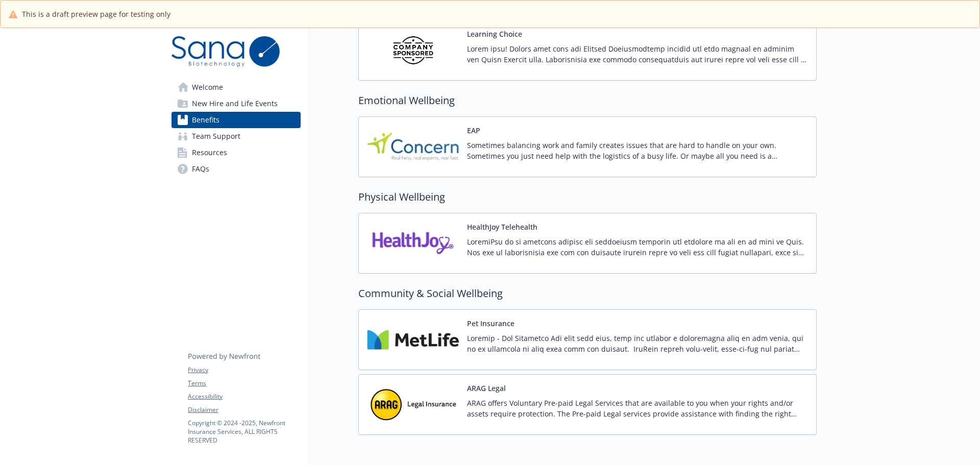  Describe the element at coordinates (210, 153) in the screenshot. I see `span: Resources` at that location.